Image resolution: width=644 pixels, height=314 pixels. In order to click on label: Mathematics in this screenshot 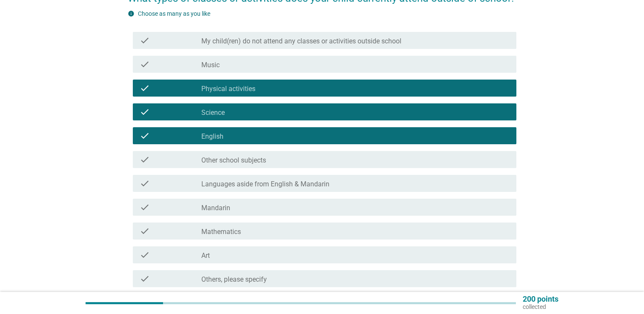, I will do `click(221, 232)`.